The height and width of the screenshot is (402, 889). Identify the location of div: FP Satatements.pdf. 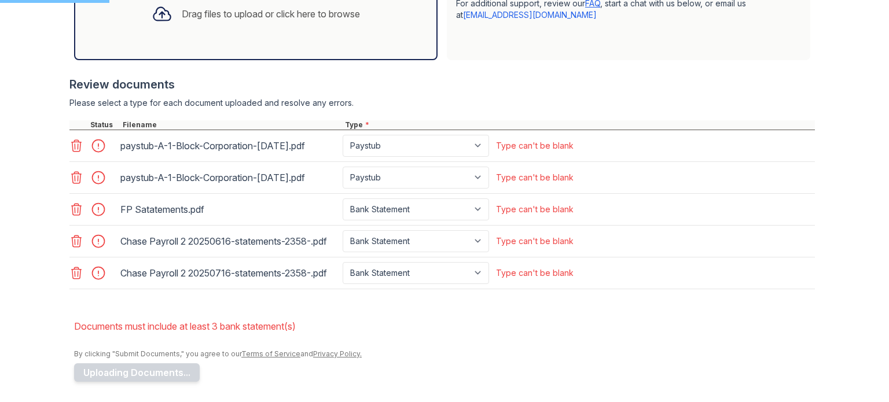
(229, 209).